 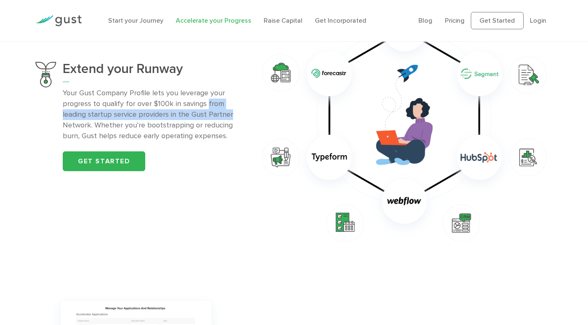 I want to click on a: Start your Journey, so click(x=136, y=20).